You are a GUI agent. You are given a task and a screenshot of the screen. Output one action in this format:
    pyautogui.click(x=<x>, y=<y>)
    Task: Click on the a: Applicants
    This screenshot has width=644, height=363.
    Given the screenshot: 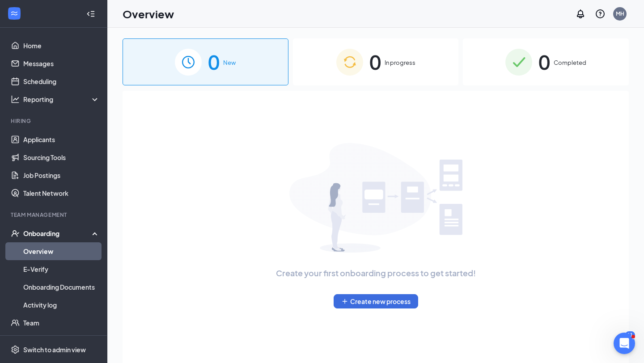 What is the action you would take?
    pyautogui.click(x=61, y=139)
    